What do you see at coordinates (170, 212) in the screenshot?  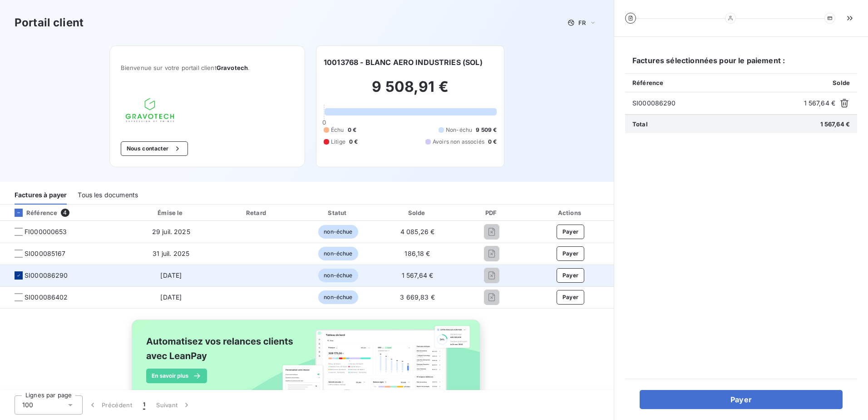 I see `div: Émise le` at bounding box center [170, 212].